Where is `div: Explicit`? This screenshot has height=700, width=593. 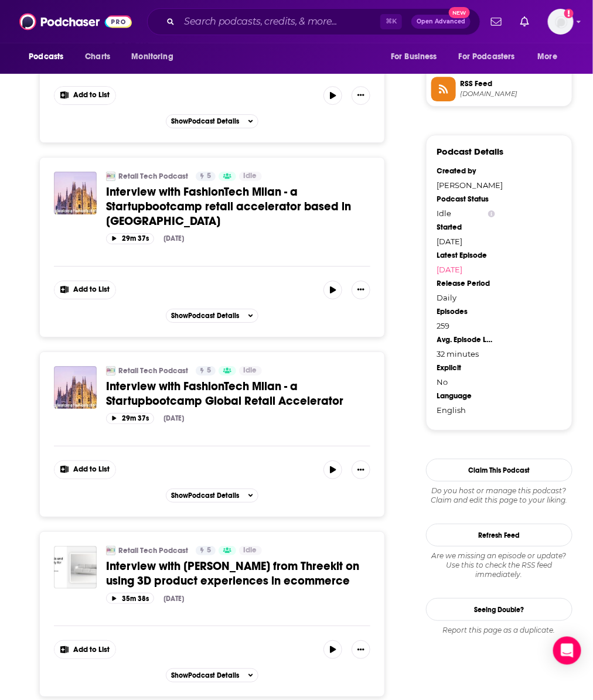 div: Explicit is located at coordinates (466, 368).